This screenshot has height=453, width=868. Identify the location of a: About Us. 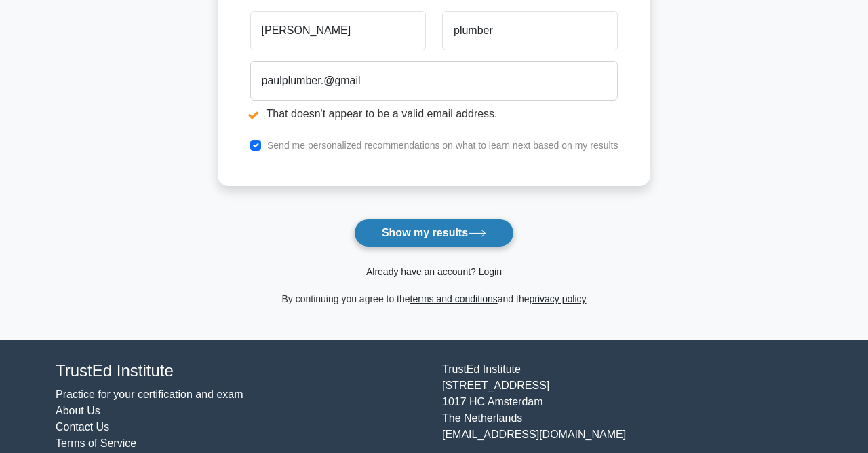
(78, 410).